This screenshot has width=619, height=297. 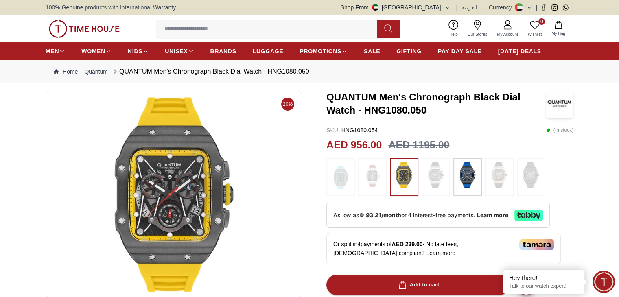 What do you see at coordinates (66, 72) in the screenshot?
I see `a: Home` at bounding box center [66, 72].